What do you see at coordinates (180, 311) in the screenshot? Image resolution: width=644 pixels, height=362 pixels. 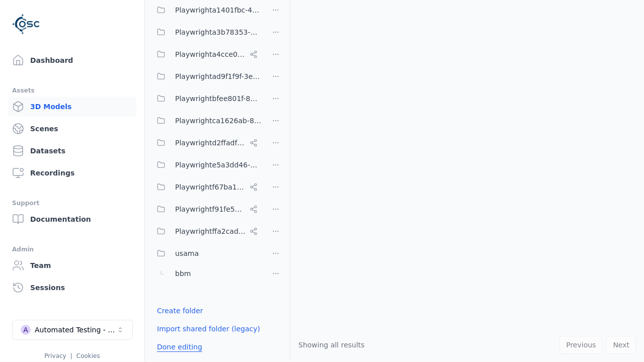 I see `a: Create folder` at bounding box center [180, 311].